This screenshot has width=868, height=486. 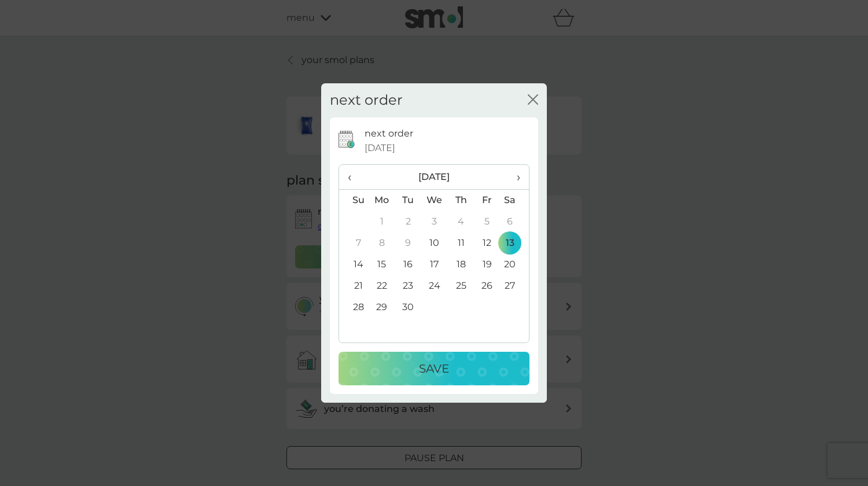 I want to click on td: 10, so click(x=435, y=243).